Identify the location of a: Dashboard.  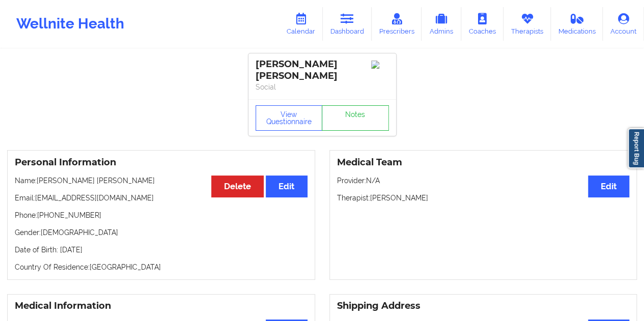
(347, 24).